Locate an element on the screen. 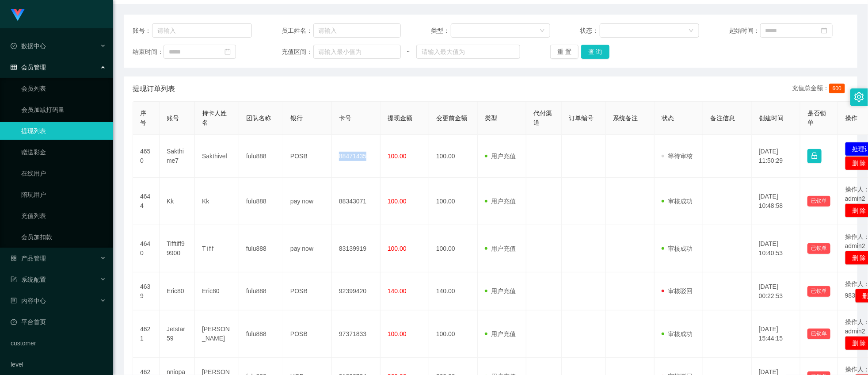 The image size is (868, 375). span: 提现金额 is located at coordinates (400, 118).